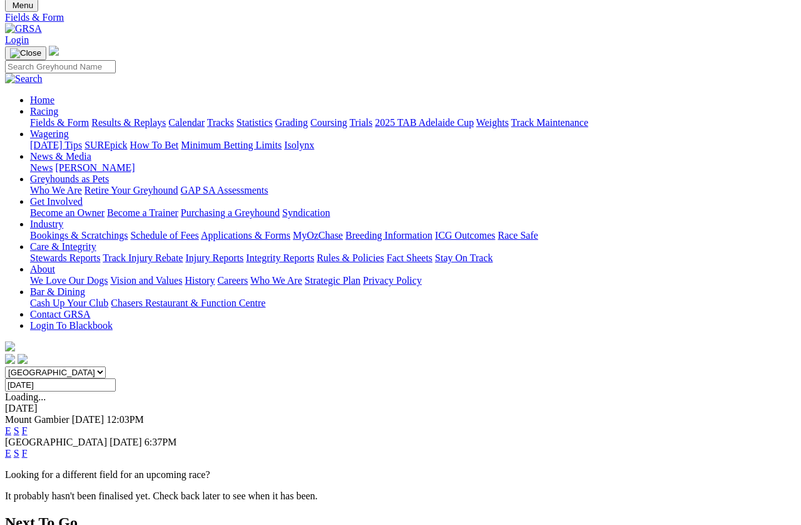 The height and width of the screenshot is (525, 801). What do you see at coordinates (401, 475) in the screenshot?
I see `p: Looking for a different field for an upcoming race?` at bounding box center [401, 475].